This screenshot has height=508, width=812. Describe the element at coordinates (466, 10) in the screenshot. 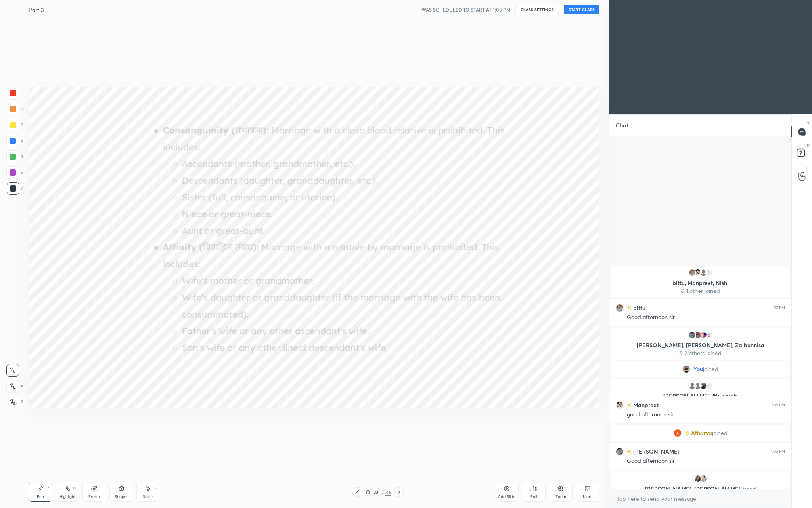

I see `h5: WAS SCHEDULED TO START AT 1:05 PM` at that location.